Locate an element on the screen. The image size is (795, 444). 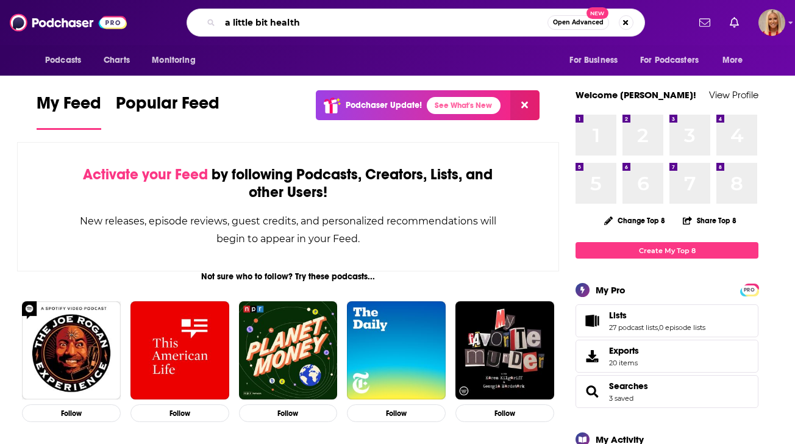
img: My Favorite Murder with Karen Kilgariff and Georgia Hardstark is located at coordinates (505, 351).